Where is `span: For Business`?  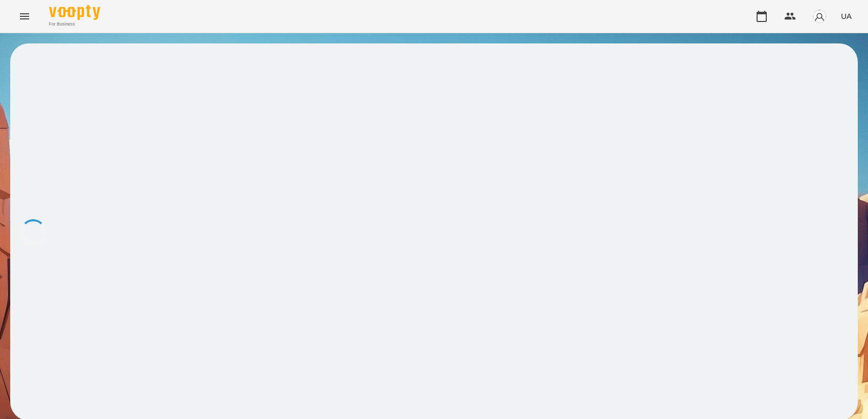
span: For Business is located at coordinates (74, 24).